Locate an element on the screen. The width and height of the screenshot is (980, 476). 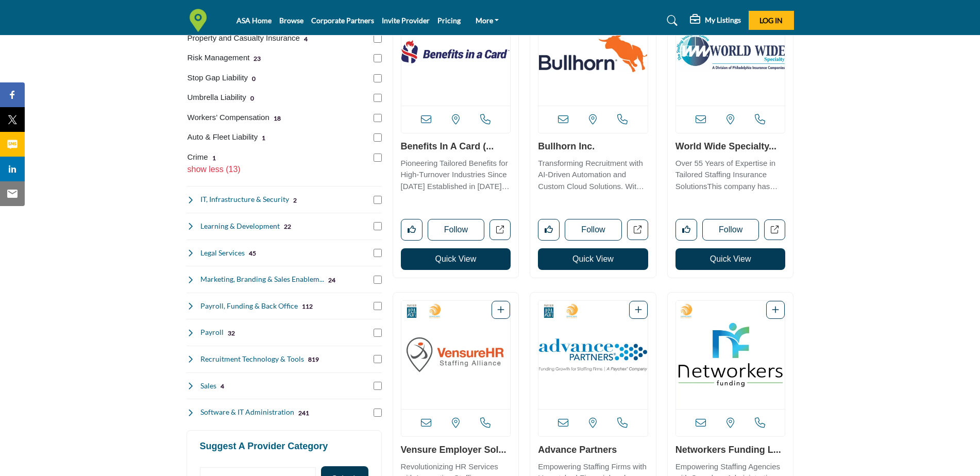
b: 22 is located at coordinates (287, 226).